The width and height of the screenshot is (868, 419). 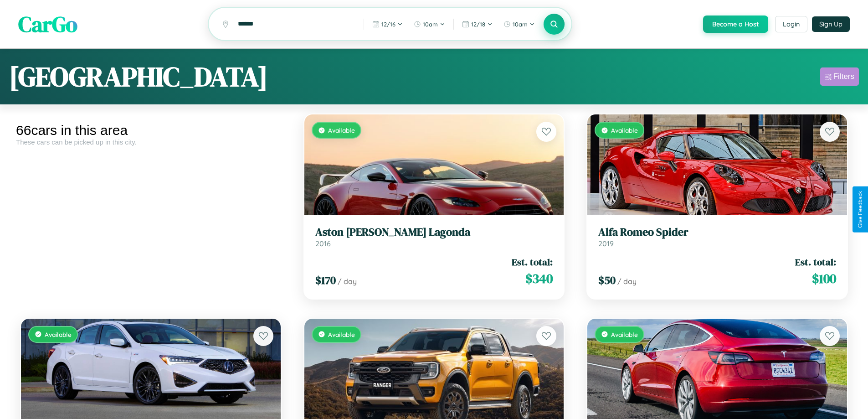 I want to click on div: 66 cars in this area, so click(x=151, y=130).